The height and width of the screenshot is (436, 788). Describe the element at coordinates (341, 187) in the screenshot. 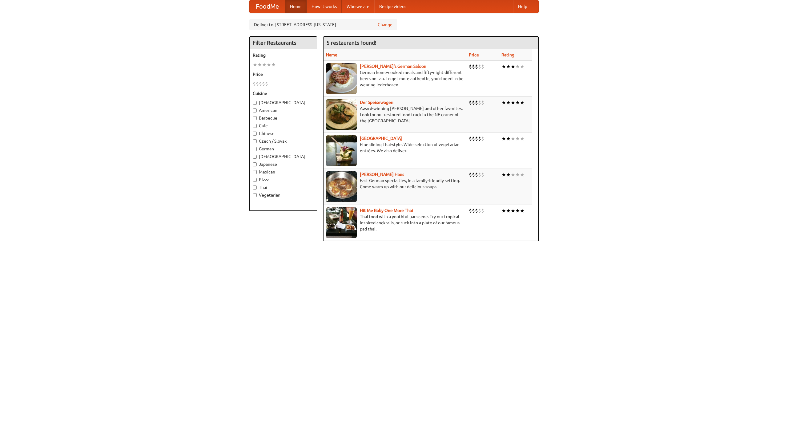

I see `img: kohlhaus.jpg` at that location.